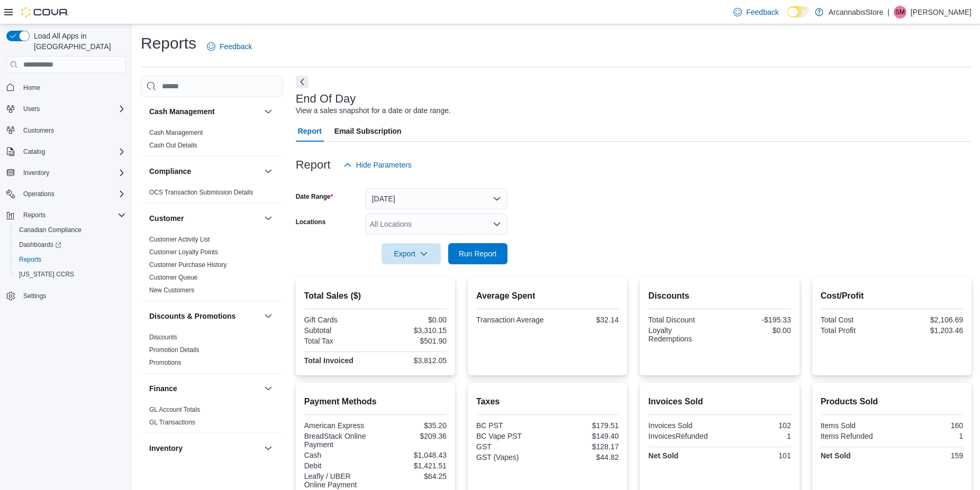  What do you see at coordinates (756, 436) in the screenshot?
I see `div: 1` at bounding box center [756, 436].